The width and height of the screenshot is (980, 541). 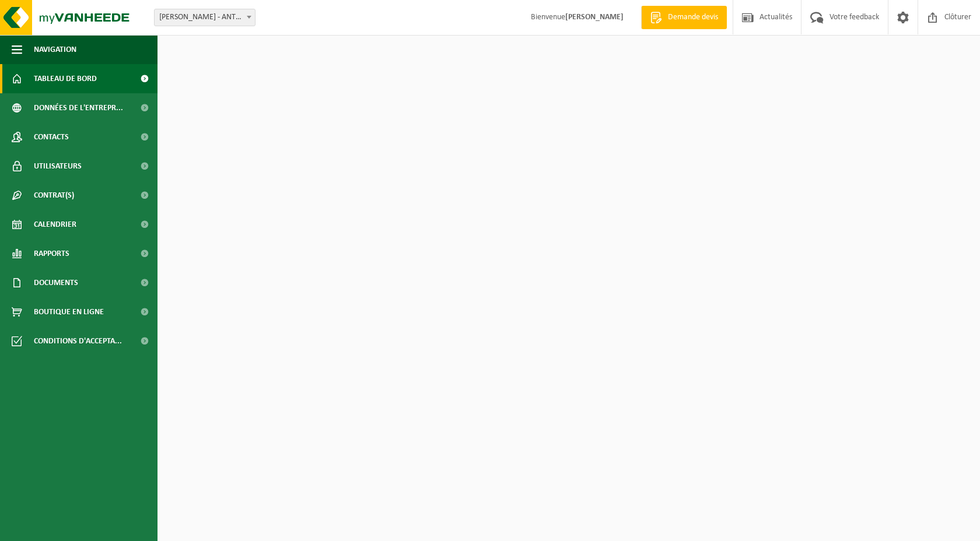 I want to click on span: Calendrier, so click(x=55, y=225).